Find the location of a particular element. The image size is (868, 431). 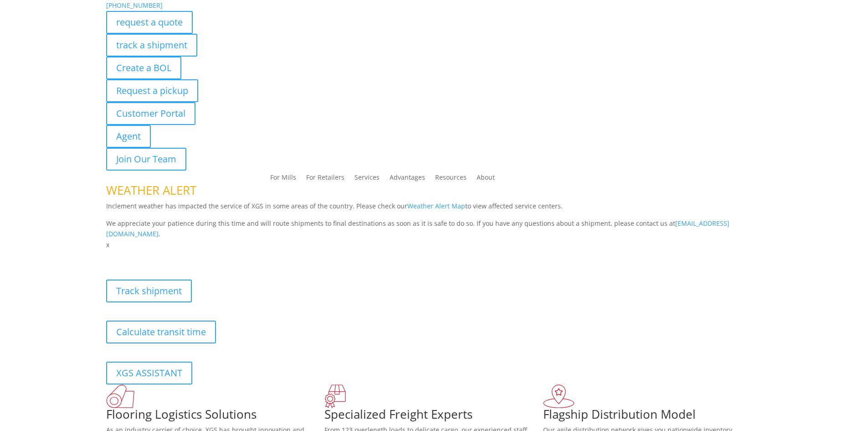

a: Agent is located at coordinates (128, 136).